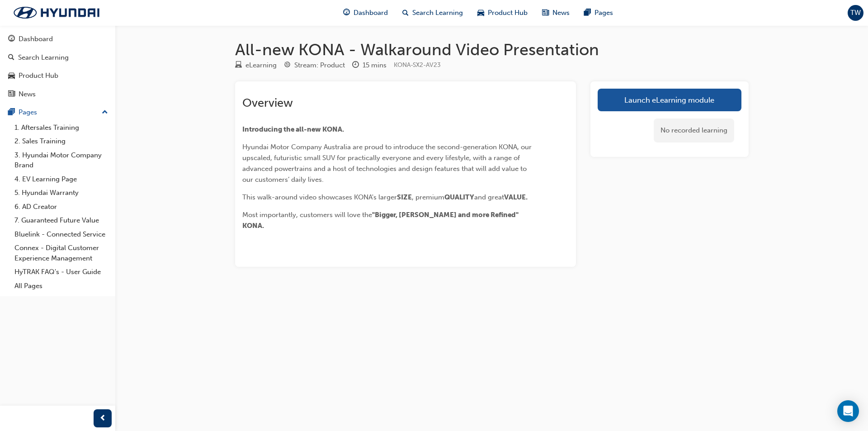  What do you see at coordinates (366, 13) in the screenshot?
I see `a: guage-iconDashboard` at bounding box center [366, 13].